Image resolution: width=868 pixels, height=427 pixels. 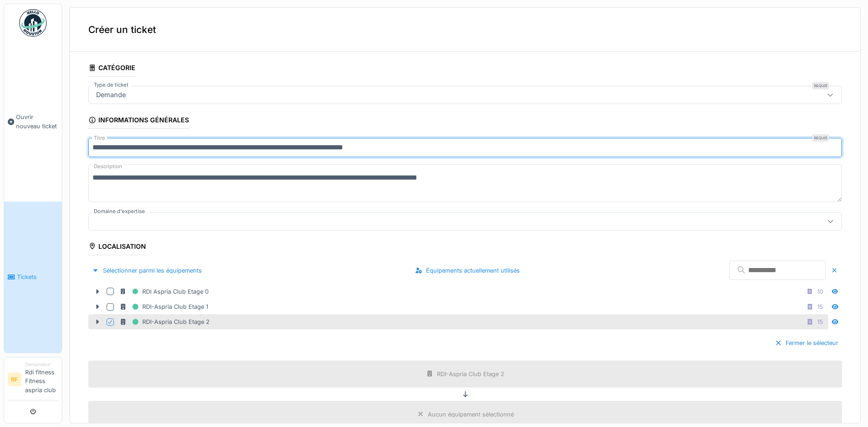 What do you see at coordinates (37, 121) in the screenshot?
I see `span: Ouvrir nouveau ticket` at bounding box center [37, 121].